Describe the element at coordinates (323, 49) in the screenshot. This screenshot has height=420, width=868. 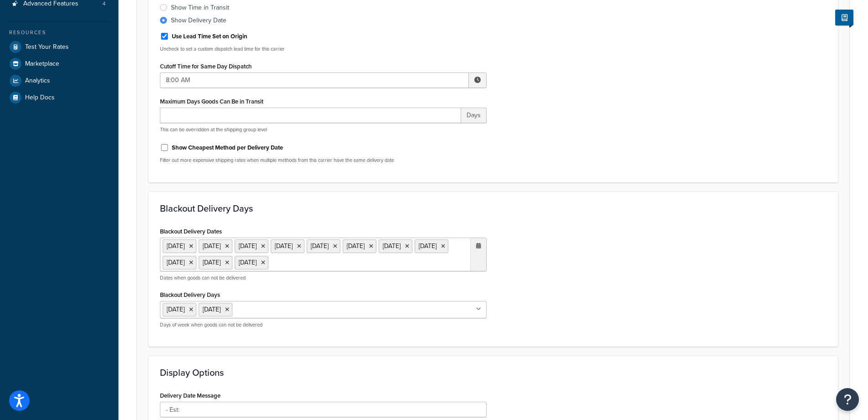
I see `p: Uncheck to set a custom dispatch lead time for this carrier` at that location.